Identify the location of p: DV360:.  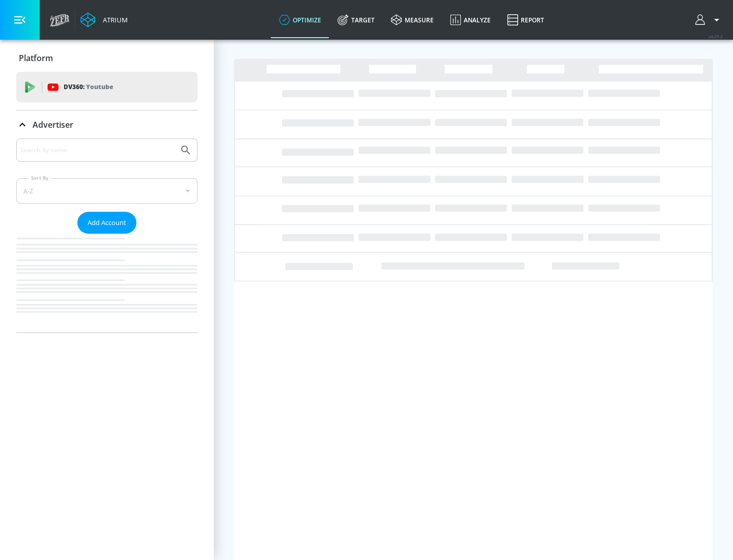
(88, 87).